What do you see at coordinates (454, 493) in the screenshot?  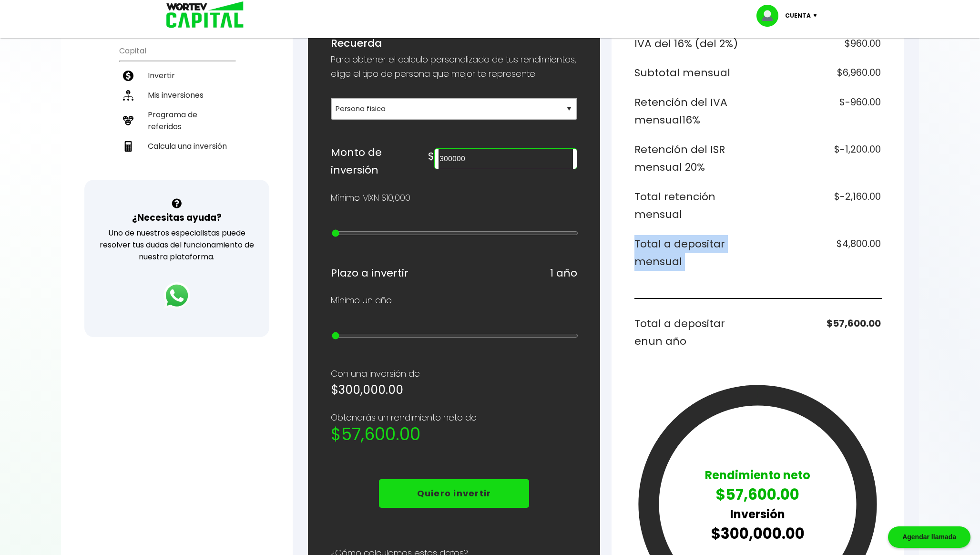 I see `a: Quiero invertir` at bounding box center [454, 493].